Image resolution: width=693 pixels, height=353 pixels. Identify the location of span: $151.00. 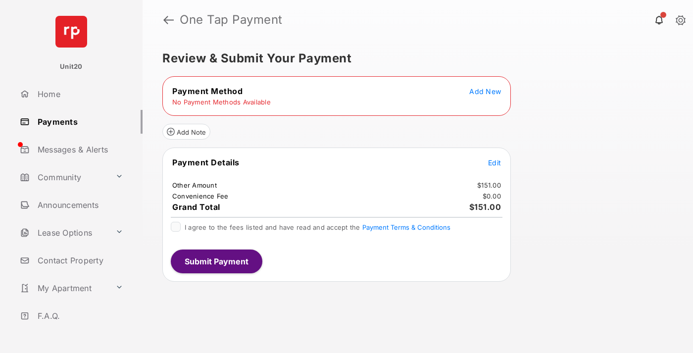
(485, 207).